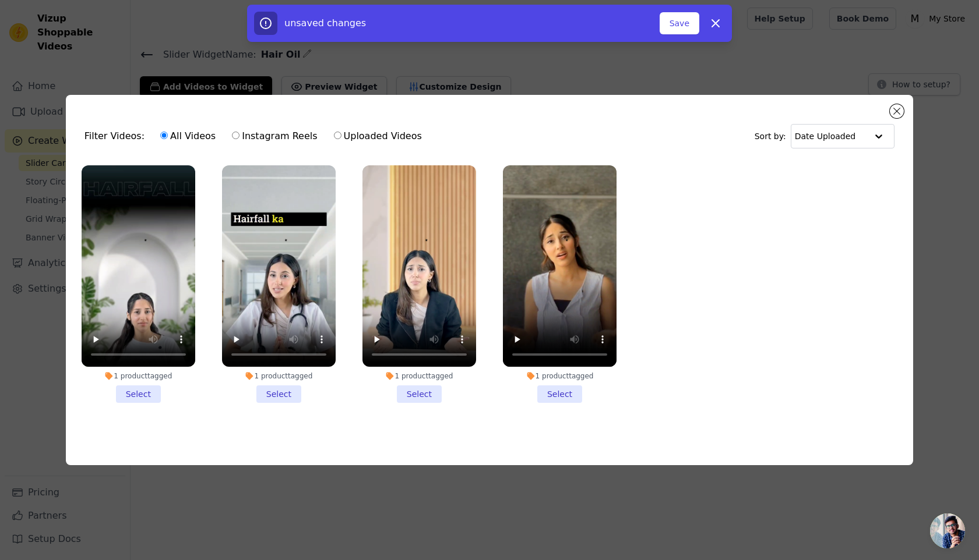 The image size is (979, 560). Describe the element at coordinates (274, 136) in the screenshot. I see `label: Instagram Reels` at that location.